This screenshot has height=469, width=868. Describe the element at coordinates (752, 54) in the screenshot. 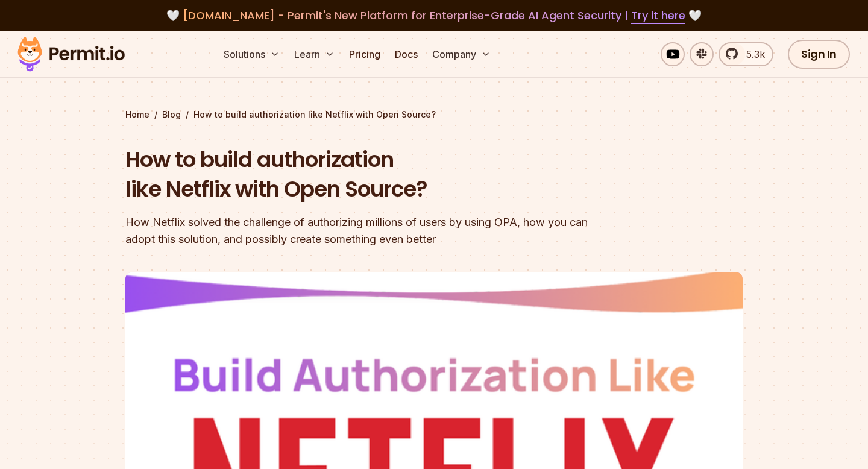

I see `span: 5.3k` at that location.